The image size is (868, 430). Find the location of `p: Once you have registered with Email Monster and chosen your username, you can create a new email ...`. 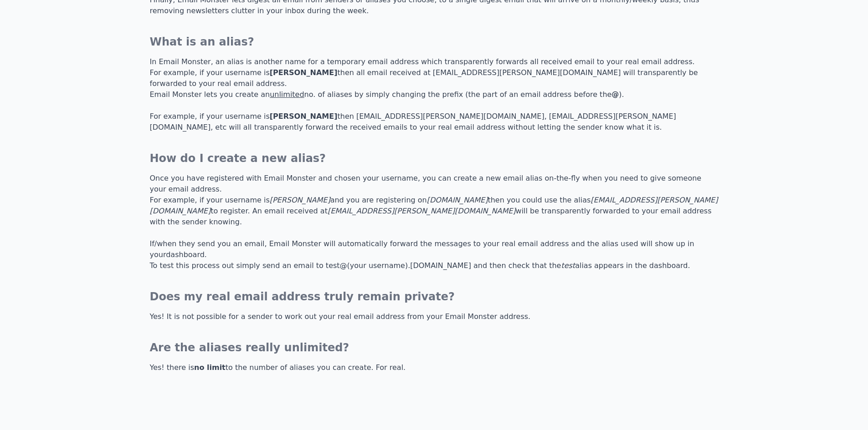

p: Once you have registered with Email Monster and chosen your username, you can create a new email ... is located at coordinates (434, 206).